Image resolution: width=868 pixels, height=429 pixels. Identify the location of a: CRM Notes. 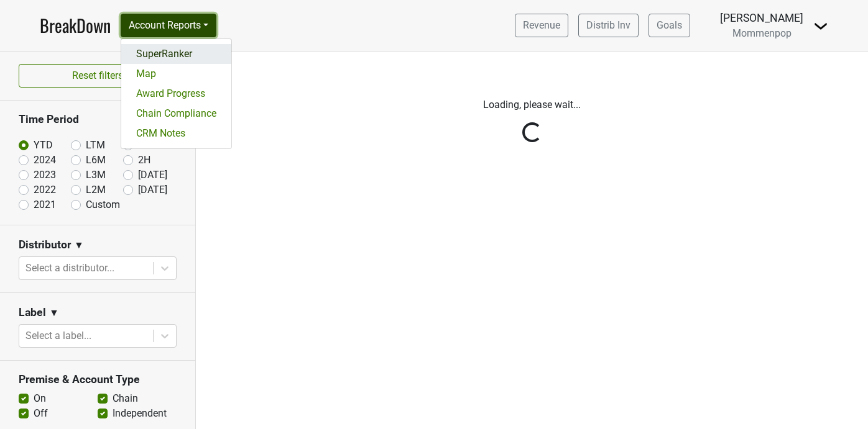
(176, 133).